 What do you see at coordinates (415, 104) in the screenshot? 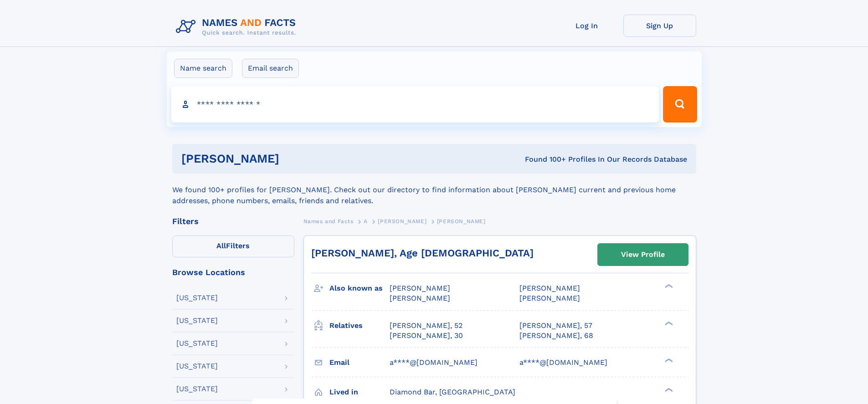
I see `input: search input` at bounding box center [415, 104].